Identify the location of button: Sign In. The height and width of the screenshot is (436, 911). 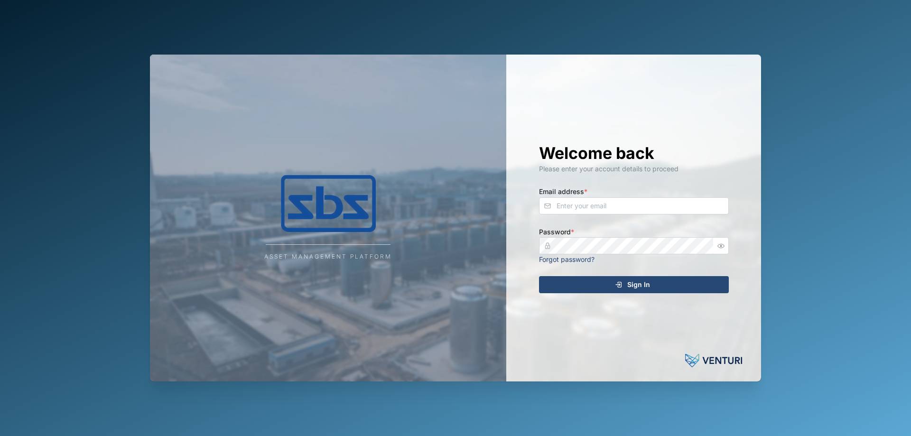
(634, 285).